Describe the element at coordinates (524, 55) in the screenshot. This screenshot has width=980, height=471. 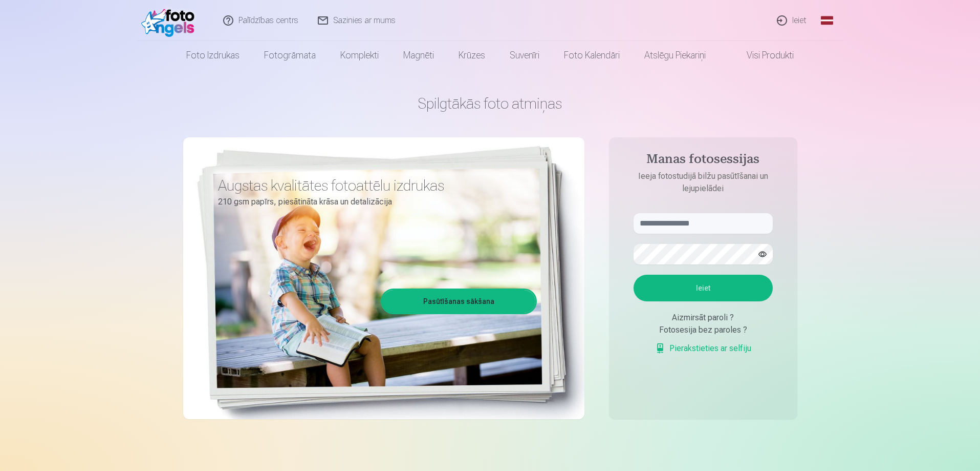
I see `a: Suvenīri` at that location.